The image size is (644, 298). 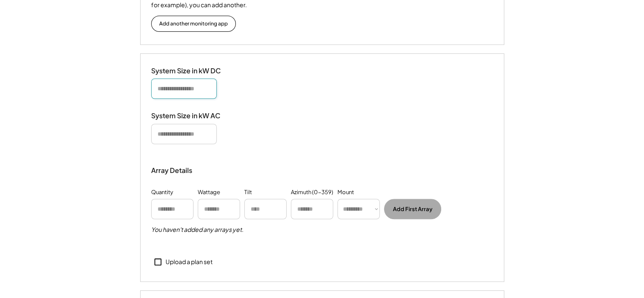 What do you see at coordinates (413, 209) in the screenshot?
I see `button: Add First Array` at bounding box center [413, 209].